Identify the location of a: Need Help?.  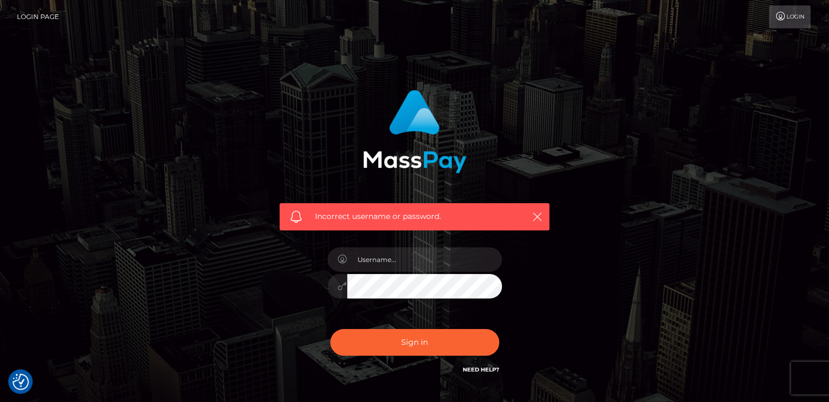
(481, 370).